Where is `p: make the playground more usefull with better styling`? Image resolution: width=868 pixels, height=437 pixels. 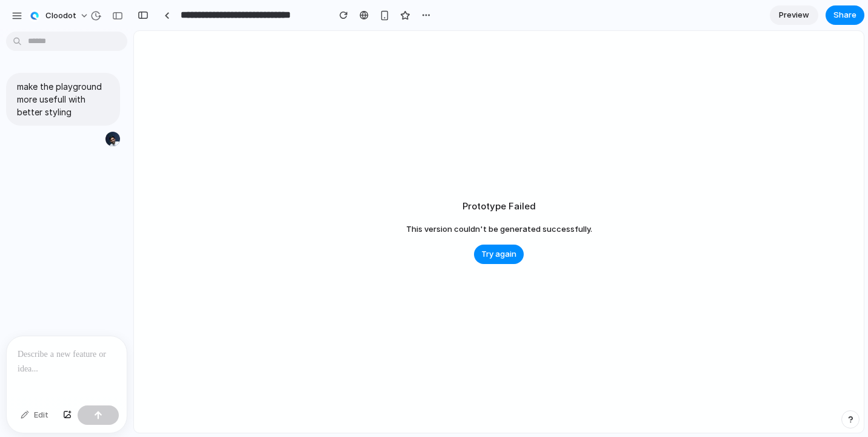 p: make the playground more usefull with better styling is located at coordinates (63, 99).